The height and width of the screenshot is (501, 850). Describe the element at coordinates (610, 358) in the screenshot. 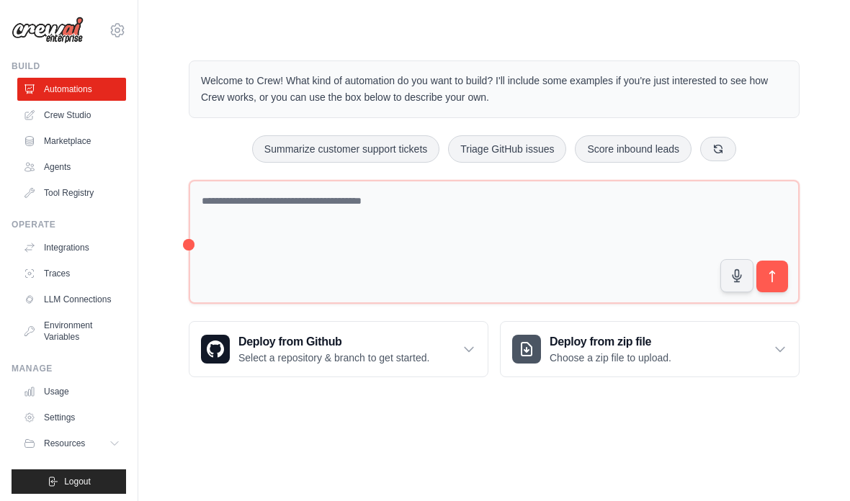

I see `p: Choose a zip file to upload.` at that location.